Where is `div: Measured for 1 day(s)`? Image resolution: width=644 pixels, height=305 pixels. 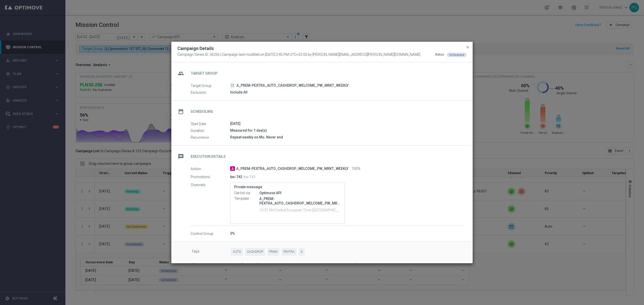
div: Measured for 1 day(s) is located at coordinates (347, 131).